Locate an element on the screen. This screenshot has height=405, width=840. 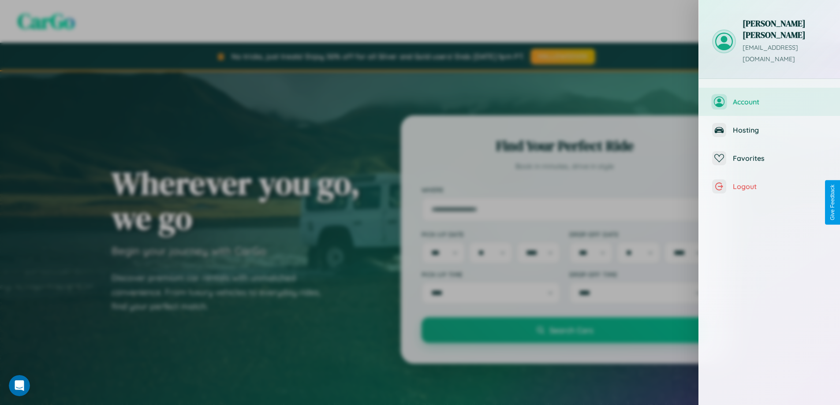
span: Logout is located at coordinates (779, 186).